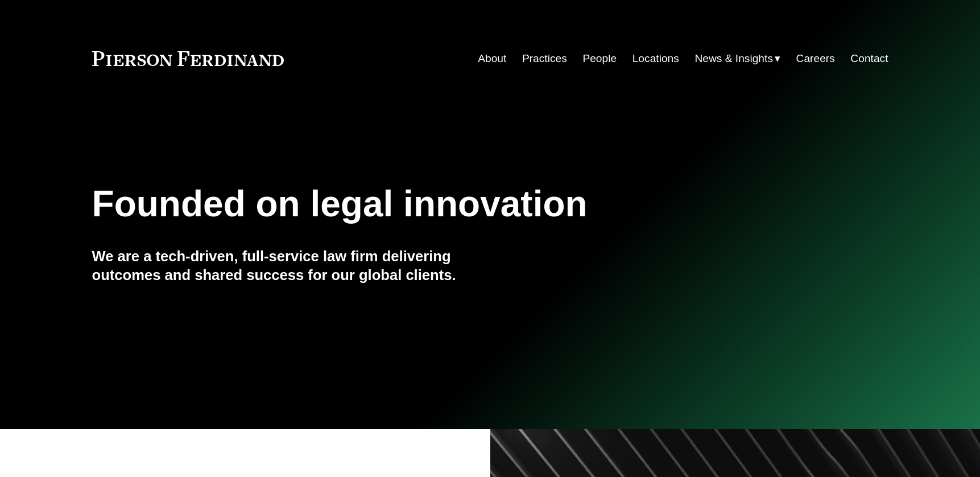 This screenshot has width=980, height=477. Describe the element at coordinates (656, 58) in the screenshot. I see `a: Locations` at that location.